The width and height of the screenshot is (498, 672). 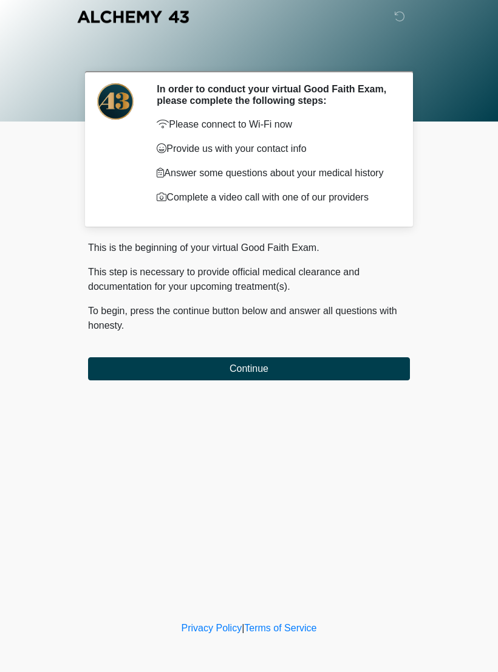 What do you see at coordinates (274, 173) in the screenshot?
I see `p: Answer some questions about your medical history` at bounding box center [274, 173].